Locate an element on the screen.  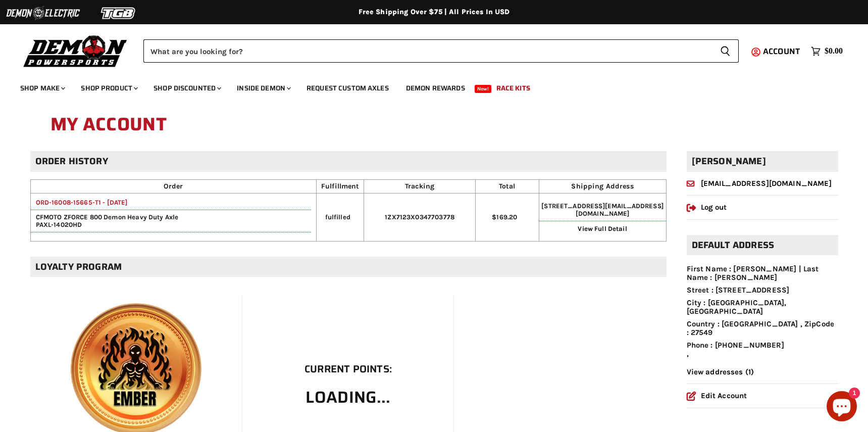
a: Shop Make is located at coordinates (42, 88).